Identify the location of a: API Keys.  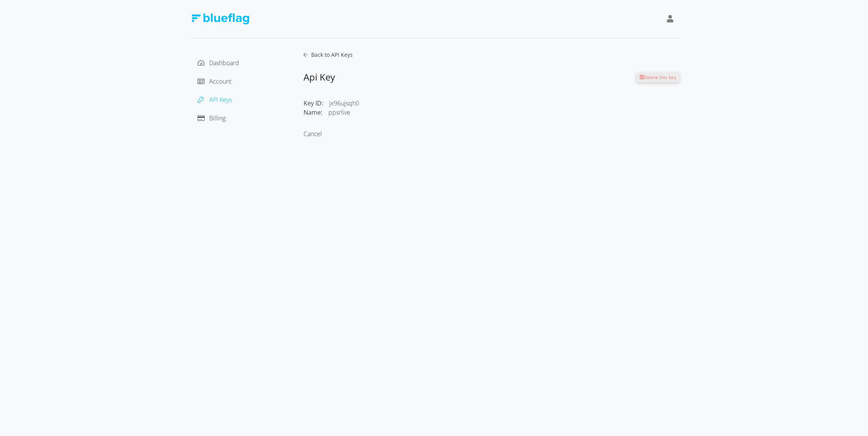
(215, 100).